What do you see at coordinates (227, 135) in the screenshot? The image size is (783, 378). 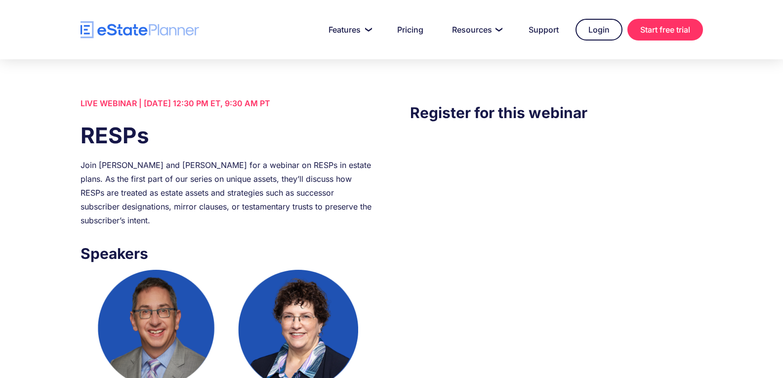 I see `h1: RESPs` at bounding box center [227, 135].